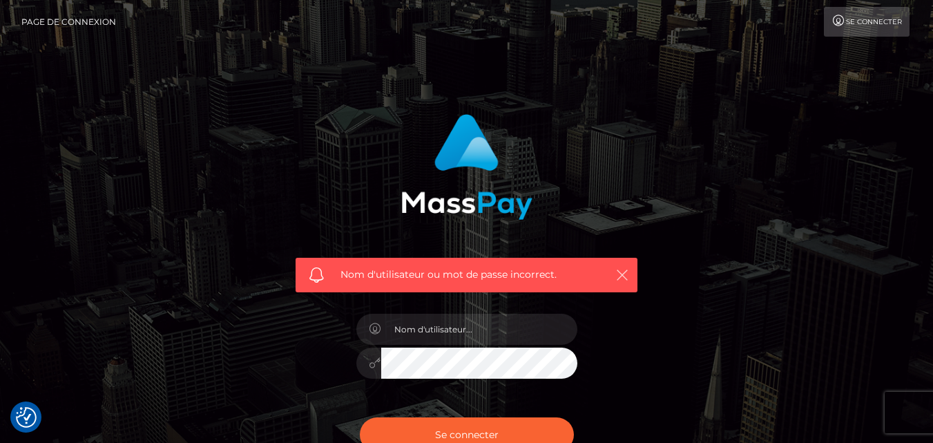 The image size is (933, 443). Describe the element at coordinates (866, 21) in the screenshot. I see `a: Se connecter` at that location.